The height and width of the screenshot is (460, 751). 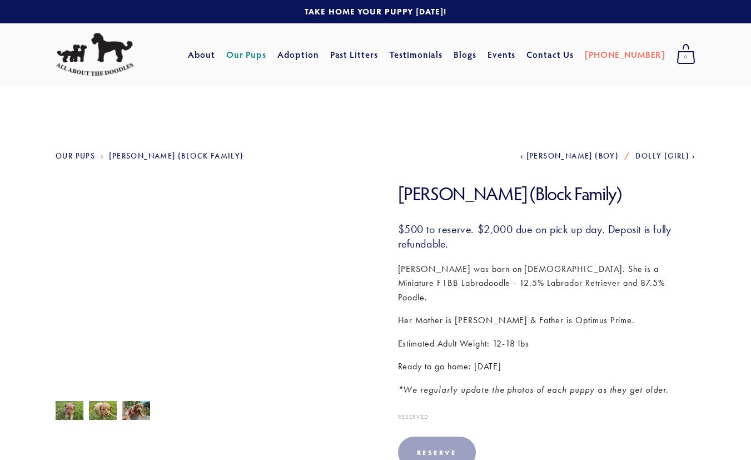 I want to click on img: All About The Doodles, so click(x=95, y=54).